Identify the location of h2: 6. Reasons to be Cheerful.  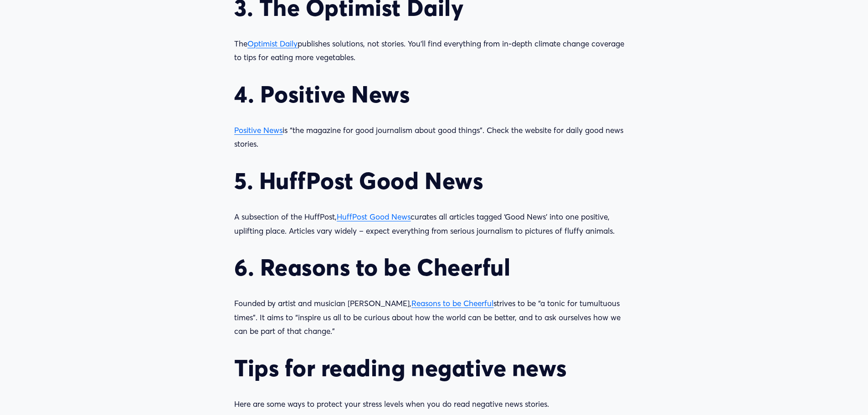
(434, 267).